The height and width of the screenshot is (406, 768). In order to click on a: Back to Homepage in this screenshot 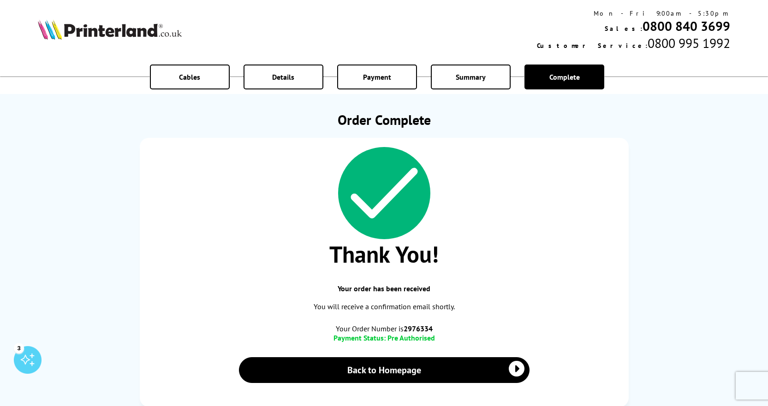, I will do `click(384, 370)`.